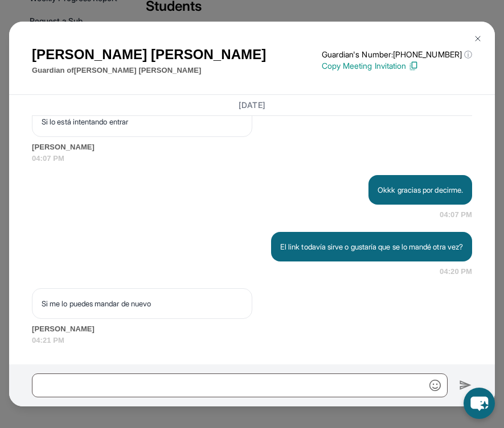 The height and width of the screenshot is (428, 504). I want to click on p: Si lo está intentando entrar, so click(142, 122).